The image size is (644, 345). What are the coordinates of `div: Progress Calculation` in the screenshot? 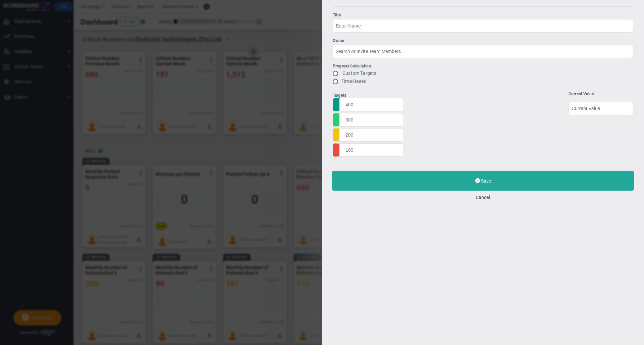 It's located at (354, 66).